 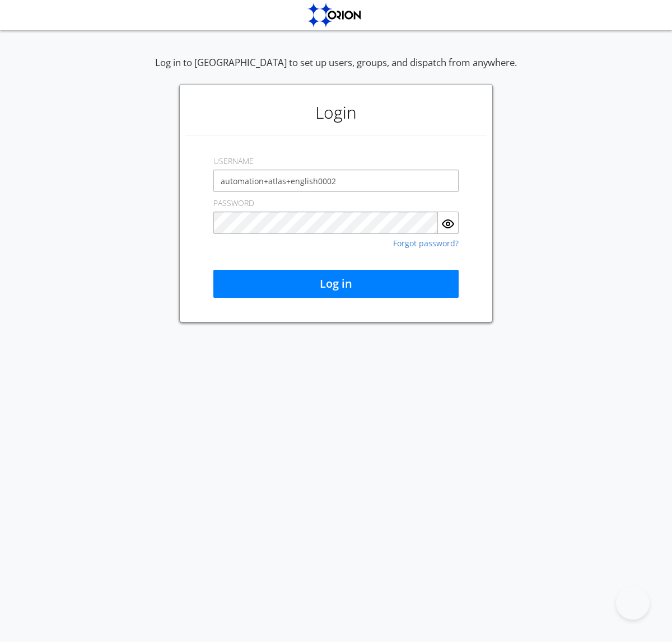 What do you see at coordinates (448, 224) in the screenshot?
I see `img: eye.svg` at bounding box center [448, 224].